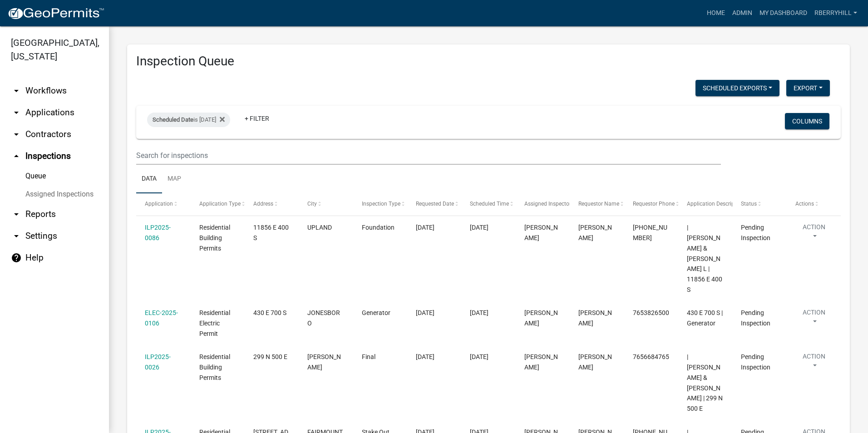 The height and width of the screenshot is (433, 868). What do you see at coordinates (425, 228) in the screenshot?
I see `span: 09/09/2025` at bounding box center [425, 228].